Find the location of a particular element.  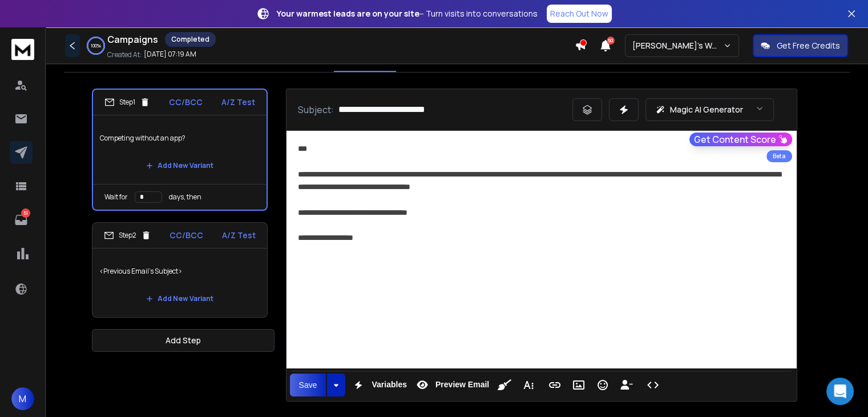

p: <Previous Email's Subject> is located at coordinates (180, 271).